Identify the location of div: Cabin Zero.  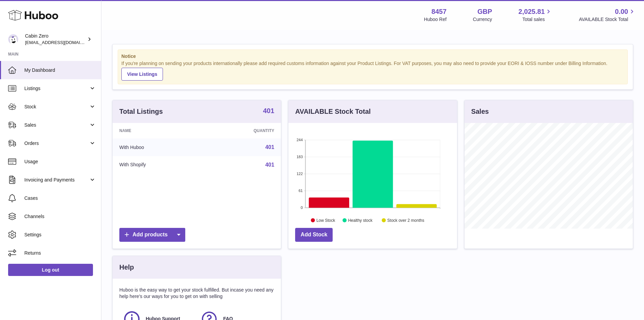
(56, 39).